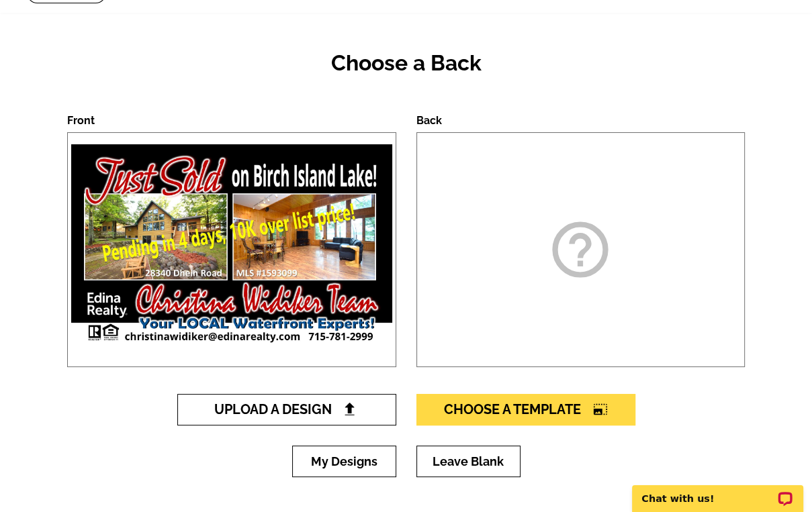  I want to click on a: Choose A Templatephoto_size_select_large, so click(526, 409).